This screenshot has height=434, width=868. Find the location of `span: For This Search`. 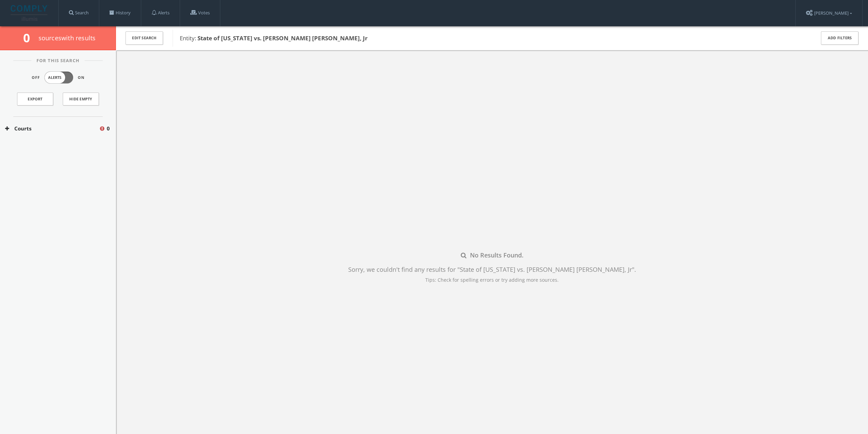

span: For This Search is located at coordinates (58, 60).